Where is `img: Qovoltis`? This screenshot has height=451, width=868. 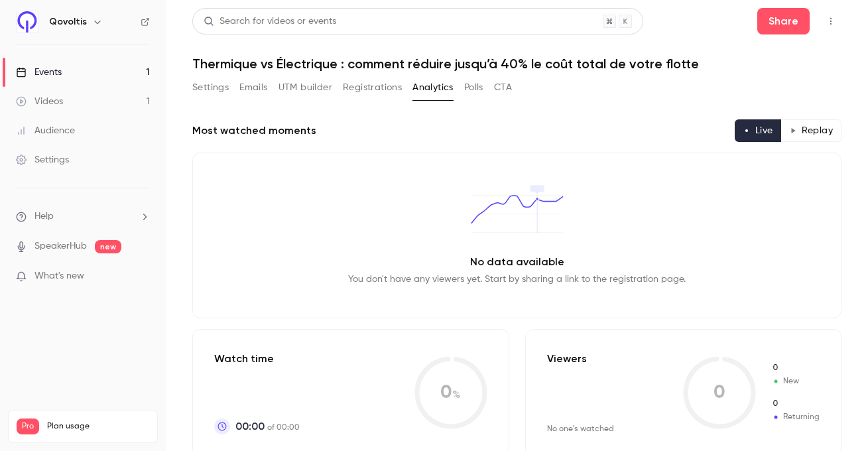 img: Qovoltis is located at coordinates (27, 22).